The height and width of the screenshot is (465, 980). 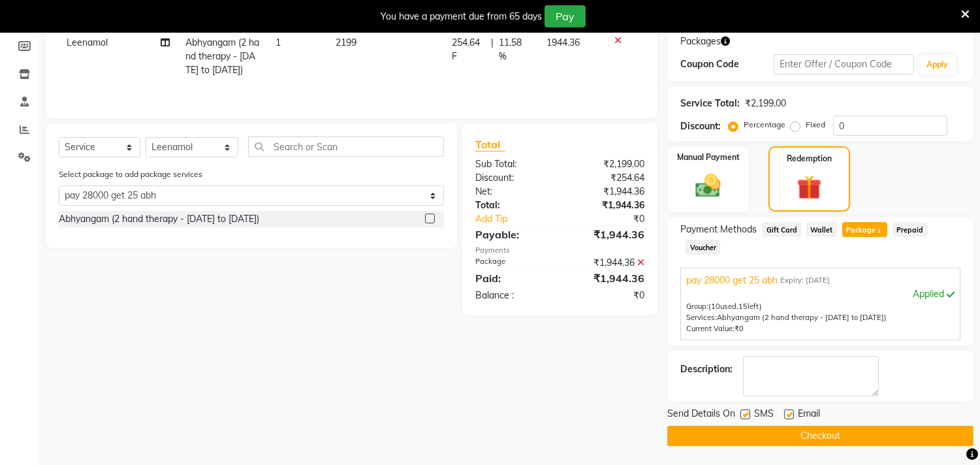 I want to click on span: pay 28000 get 25 abh, so click(x=732, y=280).